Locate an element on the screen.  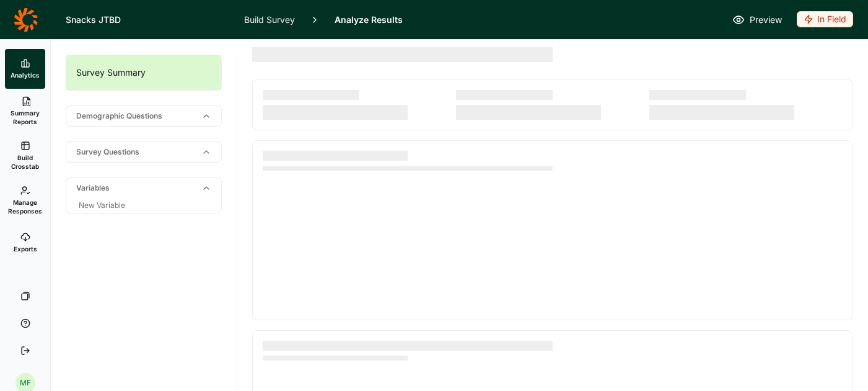
div: Demographic Questions is located at coordinates (144, 116).